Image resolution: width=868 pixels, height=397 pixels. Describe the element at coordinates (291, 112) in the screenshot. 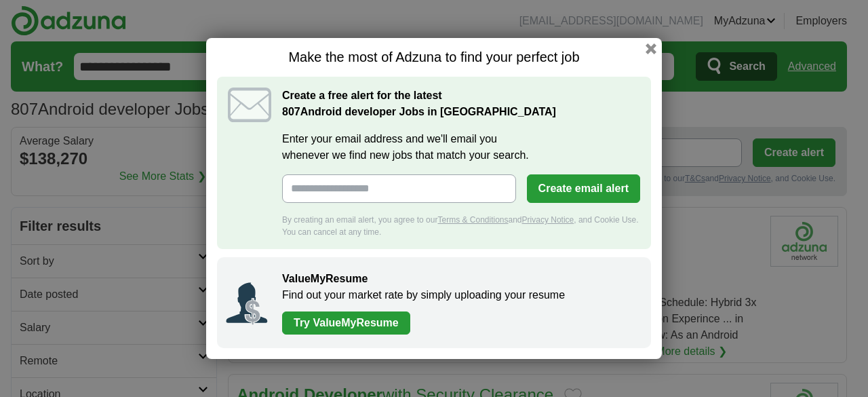

I see `span: 807` at that location.